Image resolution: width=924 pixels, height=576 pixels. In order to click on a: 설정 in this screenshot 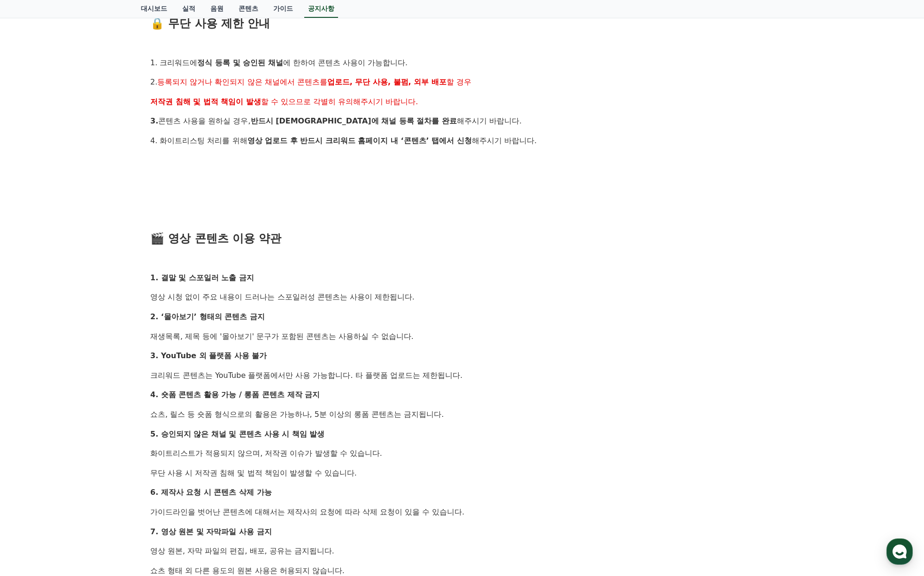, I will do `click(150, 309)`.